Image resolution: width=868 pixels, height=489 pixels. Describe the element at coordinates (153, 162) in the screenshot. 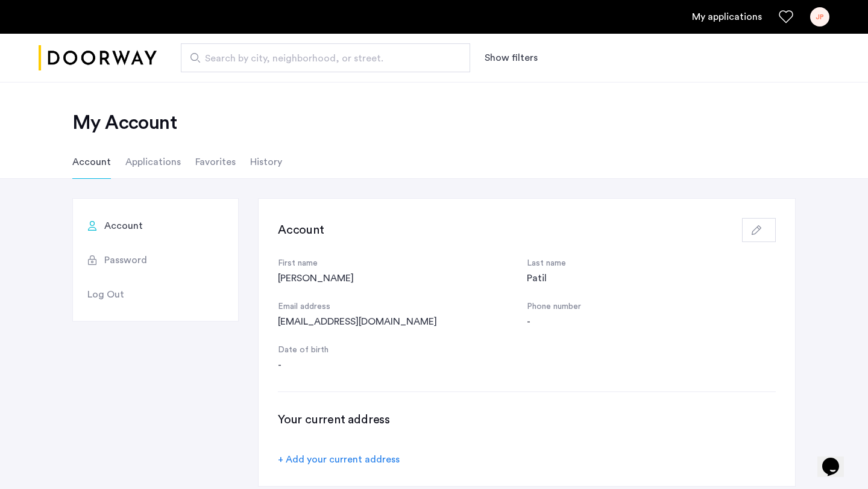

I see `li: Applications` at that location.